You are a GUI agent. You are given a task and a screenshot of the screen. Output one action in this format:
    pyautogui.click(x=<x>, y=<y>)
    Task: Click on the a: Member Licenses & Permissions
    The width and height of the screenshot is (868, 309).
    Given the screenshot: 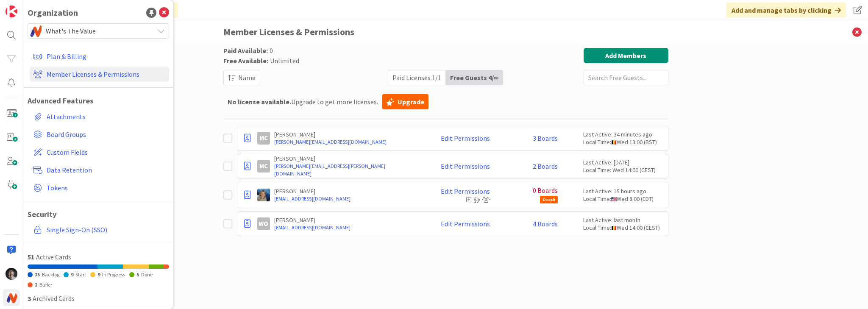 What is the action you would take?
    pyautogui.click(x=99, y=74)
    